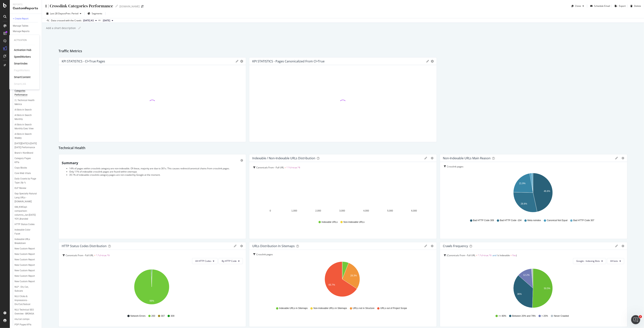 This screenshot has height=328, width=644. I want to click on a: Category Pages KPIs, so click(27, 161).